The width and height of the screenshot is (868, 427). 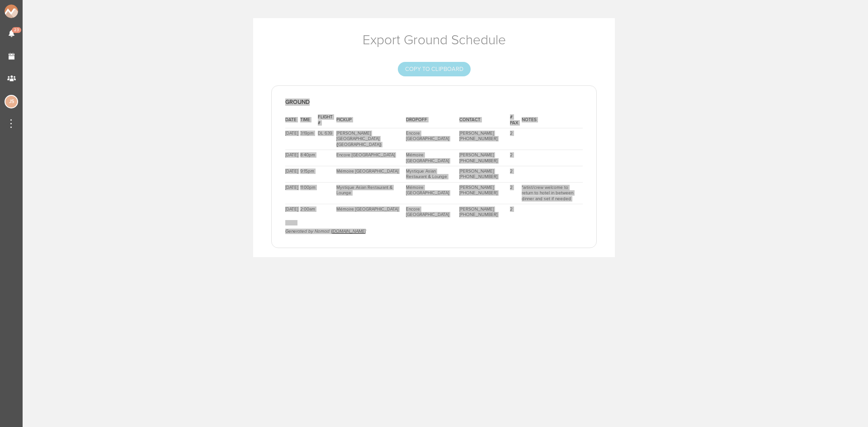 I want to click on td: DL 639, so click(x=327, y=139).